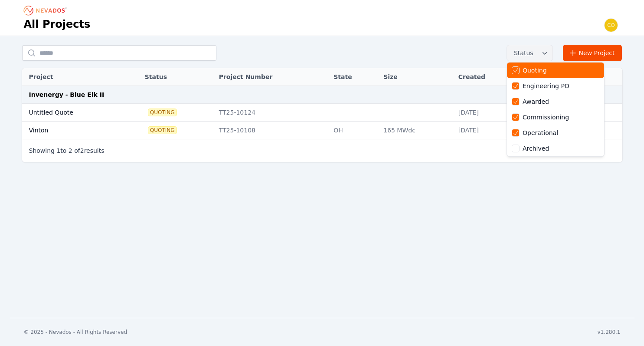 This screenshot has height=346, width=644. What do you see at coordinates (609, 332) in the screenshot?
I see `div: v1.280.1` at bounding box center [609, 332].